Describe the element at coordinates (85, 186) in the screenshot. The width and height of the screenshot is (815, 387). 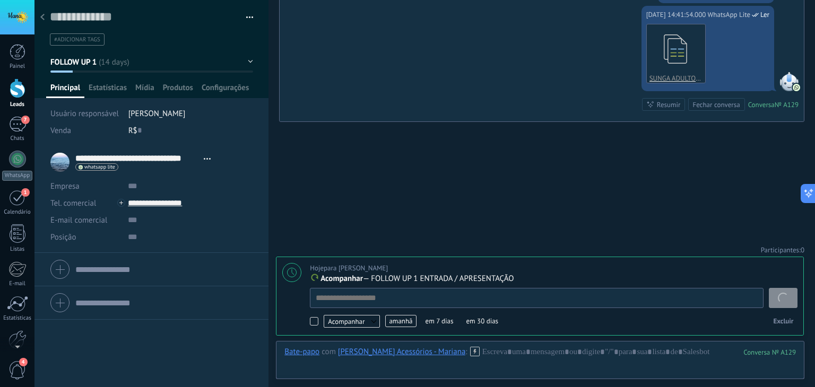
I see `div: Empresa` at that location.